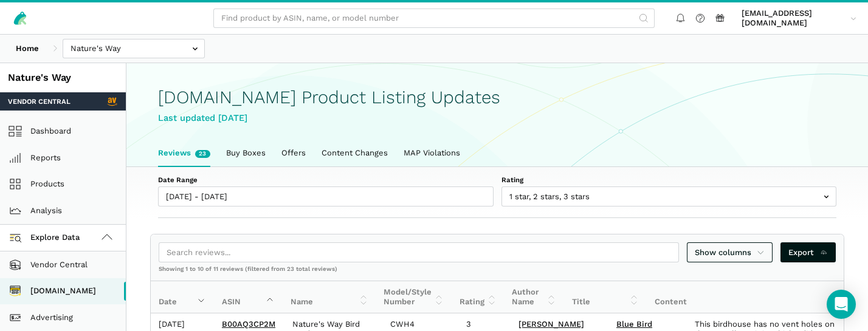  What do you see at coordinates (669, 180) in the screenshot?
I see `label: Rating` at bounding box center [669, 180].